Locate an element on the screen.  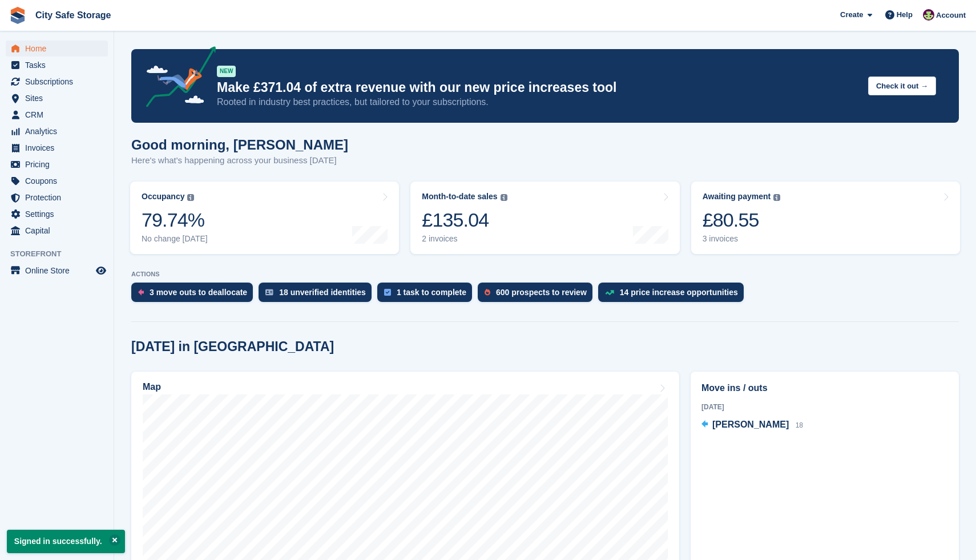
div: £135.04 is located at coordinates (464, 220).